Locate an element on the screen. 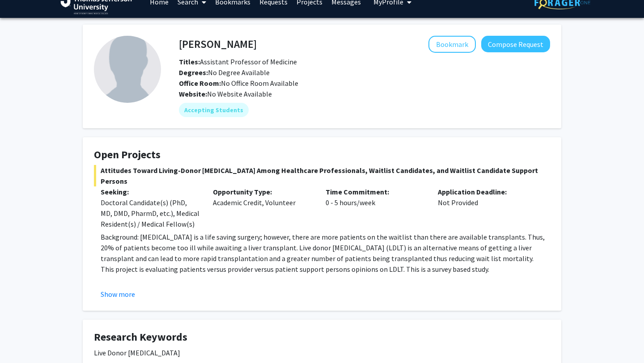 This screenshot has height=363, width=644. span: No Website Available is located at coordinates (226, 94).